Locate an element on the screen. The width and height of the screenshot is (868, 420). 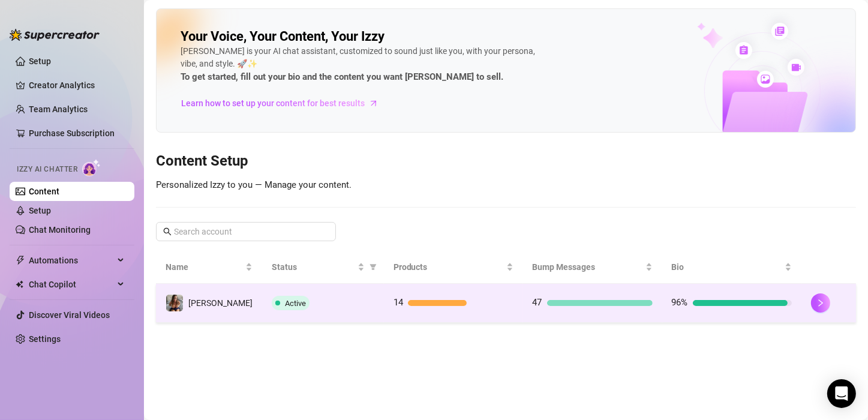
span: 47 is located at coordinates (537, 303).